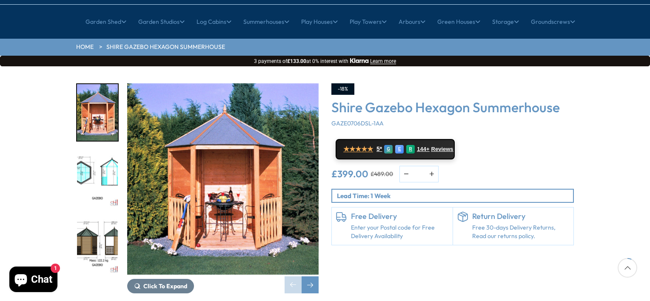  I want to click on inbox-online-store-chat: Shopify online store chat, so click(33, 280).